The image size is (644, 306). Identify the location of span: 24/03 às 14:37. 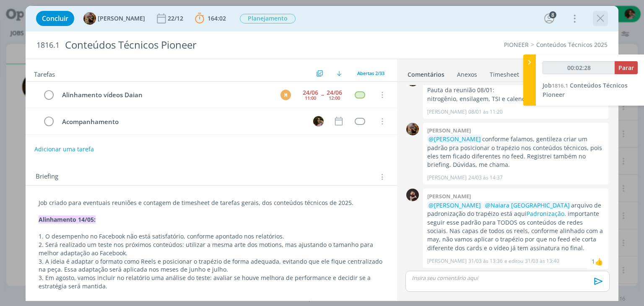
(486, 177).